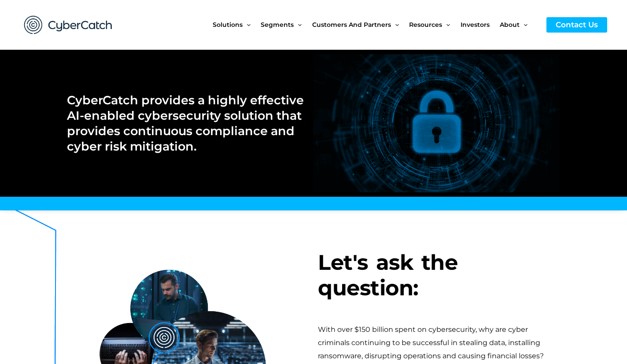 This screenshot has width=627, height=364. I want to click on span: Solutions, so click(228, 25).